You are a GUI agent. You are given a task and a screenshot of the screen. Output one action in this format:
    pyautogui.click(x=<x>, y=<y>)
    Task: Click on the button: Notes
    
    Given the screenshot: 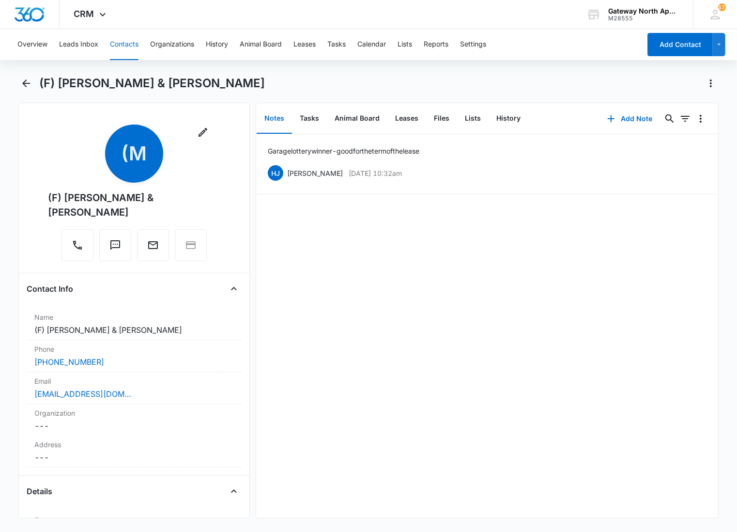 What is the action you would take?
    pyautogui.click(x=274, y=119)
    